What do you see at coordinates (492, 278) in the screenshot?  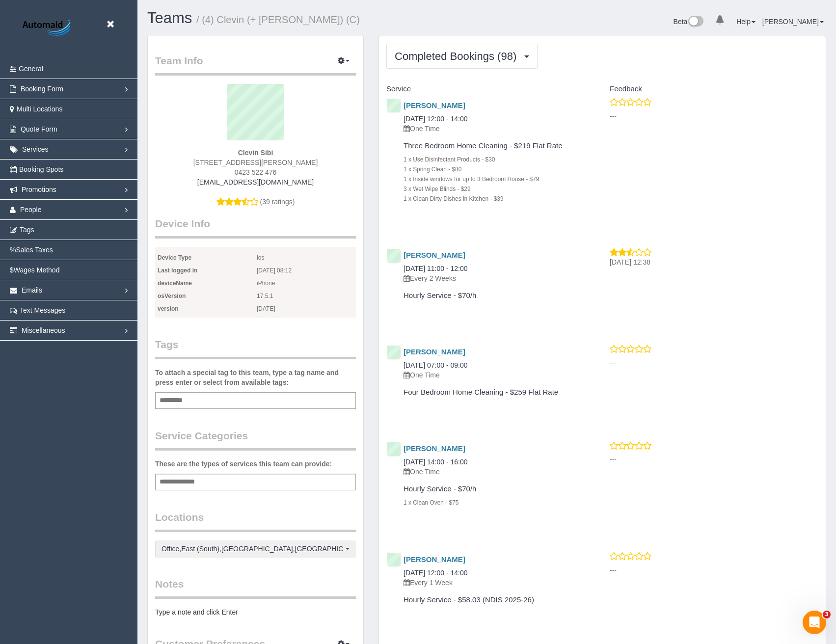 I see `p: Every 2 Weeks` at bounding box center [492, 278].